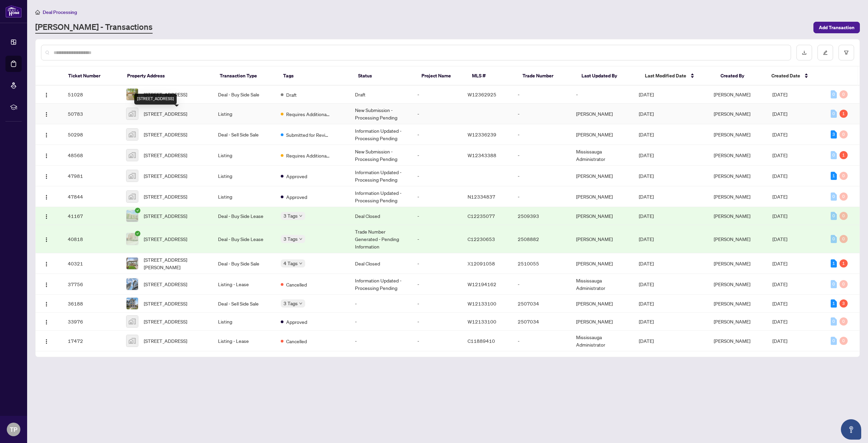 The width and height of the screenshot is (868, 443). I want to click on span: check-circle, so click(138, 210).